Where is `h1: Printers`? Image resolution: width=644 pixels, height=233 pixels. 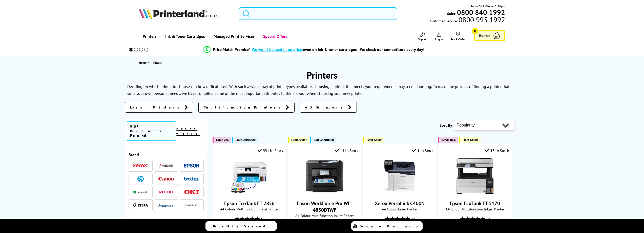
h1: Printers is located at coordinates (322, 75).